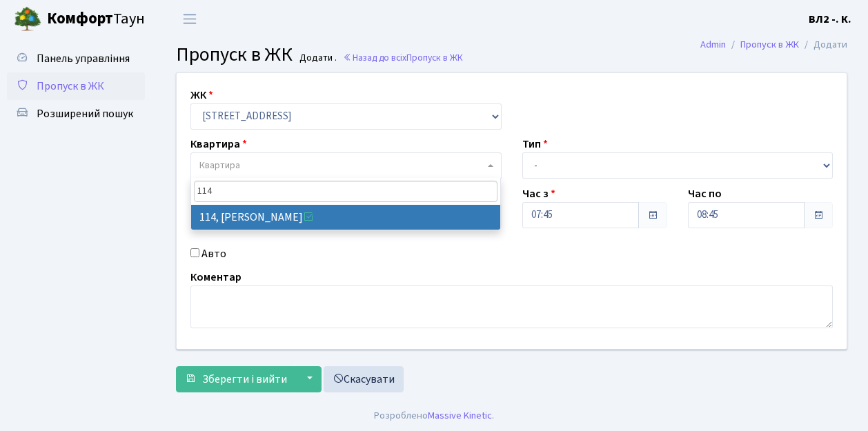 This screenshot has height=431, width=868. Describe the element at coordinates (236, 379) in the screenshot. I see `button: Зберегти і вийти` at that location.